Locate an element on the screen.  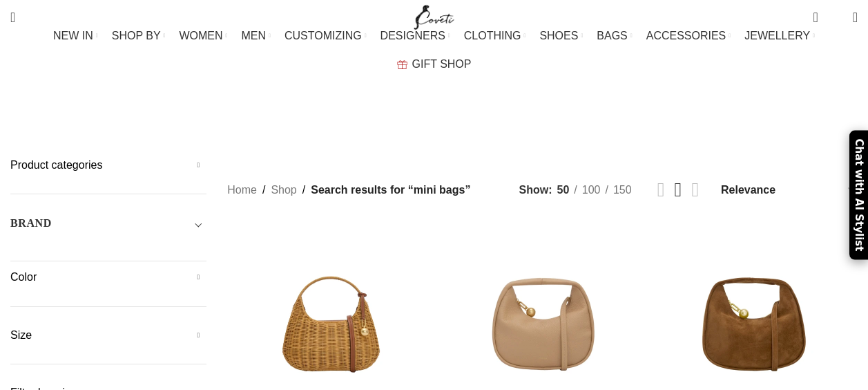
img: GiftBag is located at coordinates (402, 64).